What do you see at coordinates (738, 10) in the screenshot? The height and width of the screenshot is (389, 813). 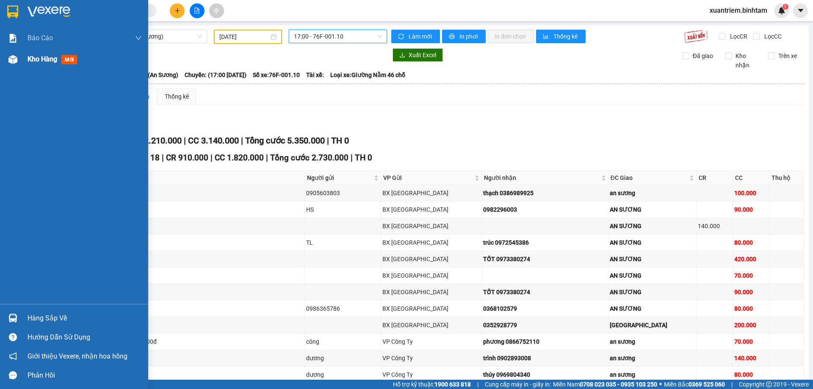 I see `span: xuantriem.binhtam` at bounding box center [738, 10].